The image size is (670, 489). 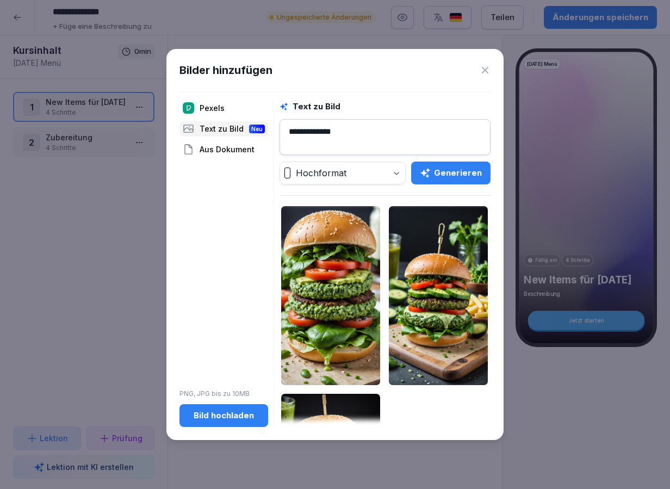 What do you see at coordinates (223, 129) in the screenshot?
I see `div: Text zu Bild` at bounding box center [223, 129].